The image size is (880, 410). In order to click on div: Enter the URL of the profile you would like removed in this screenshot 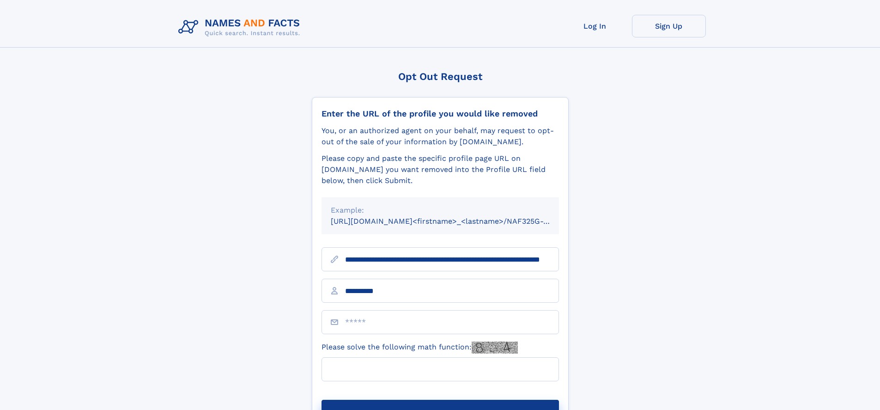, I will do `click(440, 114)`.